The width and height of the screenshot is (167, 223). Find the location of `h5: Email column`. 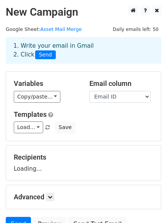

h5: Email column is located at coordinates (121, 84).